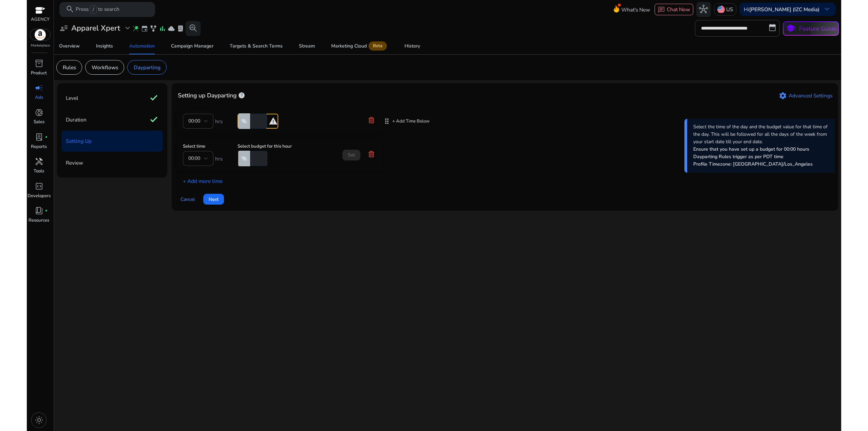 Image resolution: width=868 pixels, height=431 pixels. I want to click on p: AGENCY, so click(40, 20).